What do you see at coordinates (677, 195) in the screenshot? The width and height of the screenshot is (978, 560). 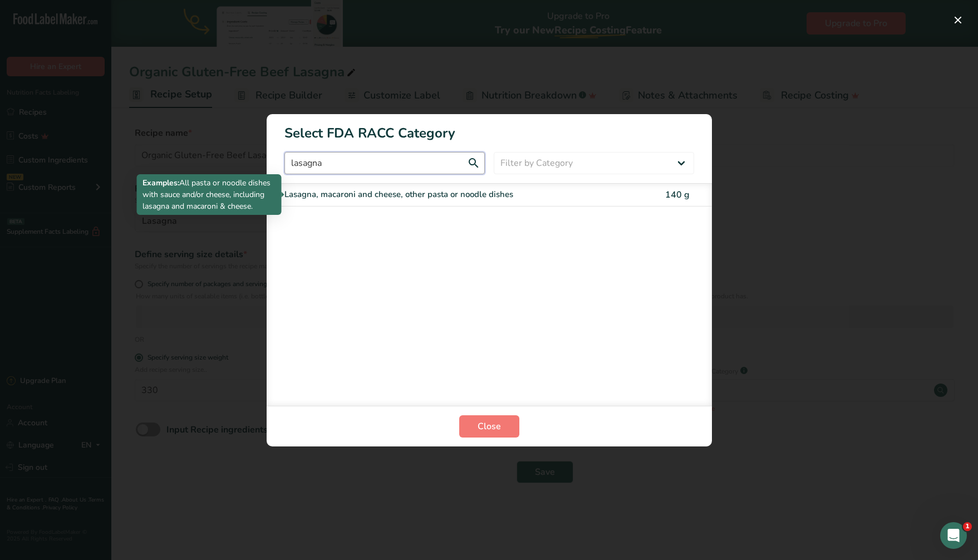 I see `span: 140 g` at bounding box center [677, 195].